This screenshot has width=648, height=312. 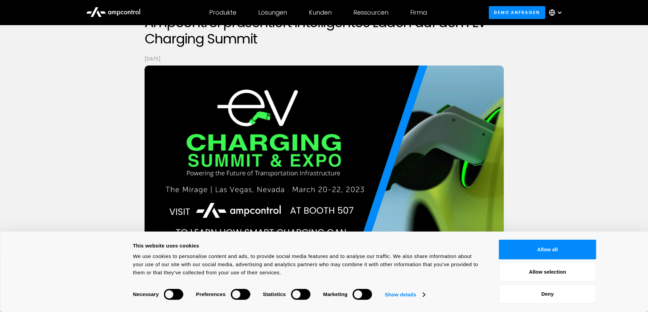 I want to click on strong: Preferences, so click(x=210, y=294).